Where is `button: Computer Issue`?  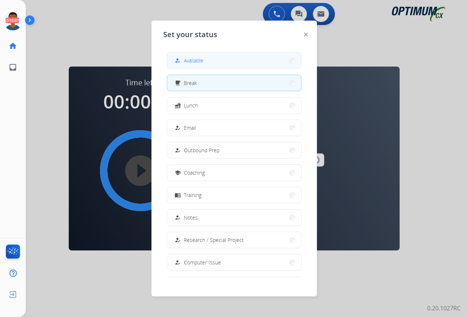 button: Computer Issue is located at coordinates (234, 262).